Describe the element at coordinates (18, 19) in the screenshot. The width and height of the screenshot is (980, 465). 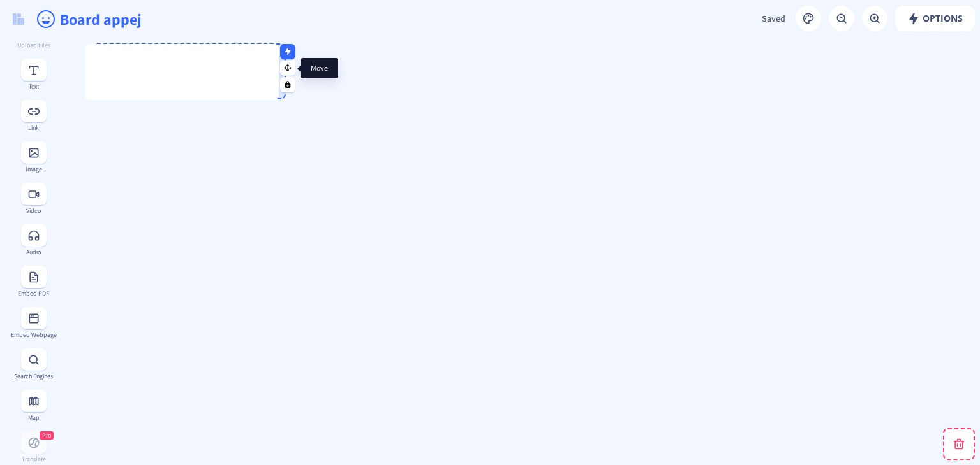
I see `img: logo.svg` at that location.